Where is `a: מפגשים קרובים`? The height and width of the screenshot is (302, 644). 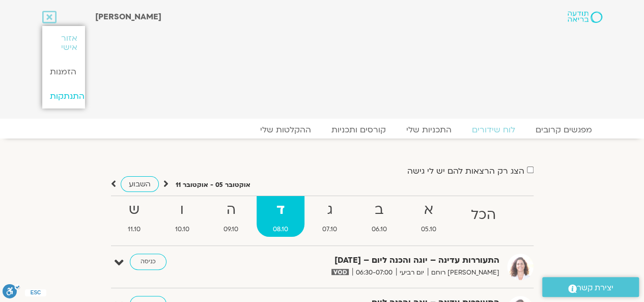 a: מפגשים קרובים is located at coordinates (564, 130).